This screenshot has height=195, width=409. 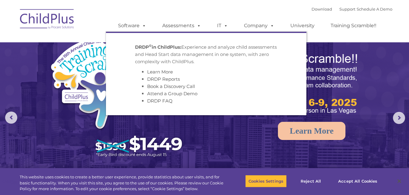 What do you see at coordinates (97, 67) in the screenshot?
I see `span: Phone number` at bounding box center [97, 67].